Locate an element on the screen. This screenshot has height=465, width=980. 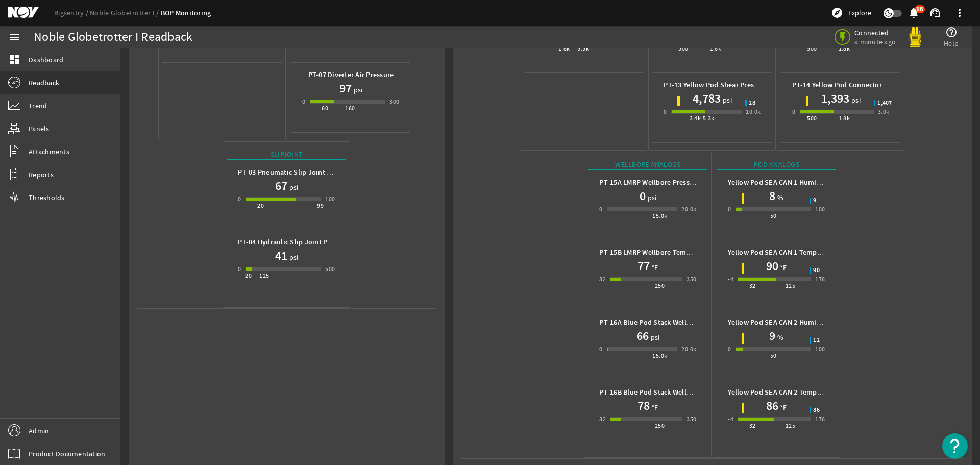
button: Explore is located at coordinates (851, 13).